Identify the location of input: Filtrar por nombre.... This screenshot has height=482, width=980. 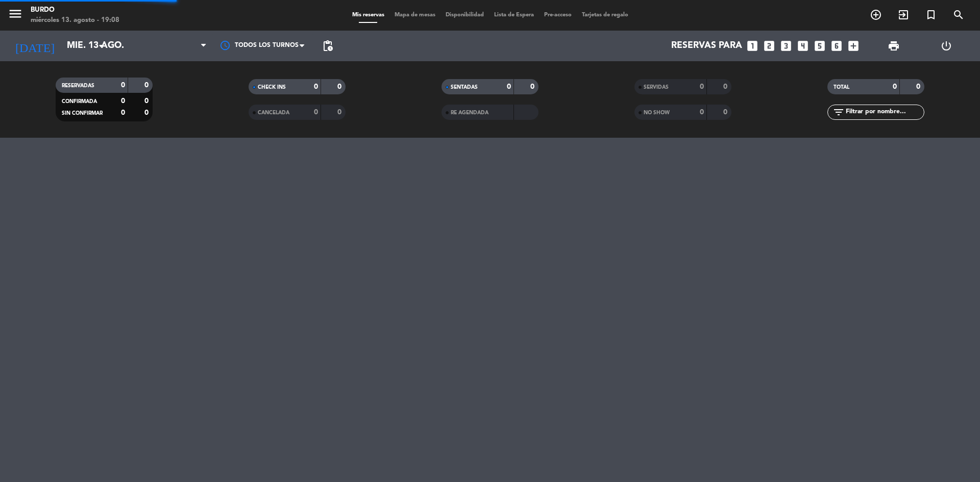
(884, 112).